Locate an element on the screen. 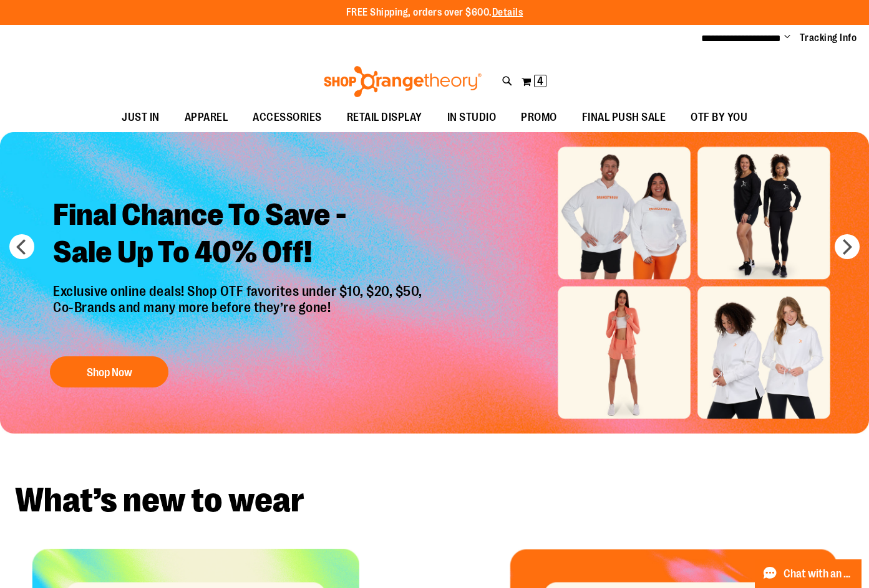 This screenshot has width=869, height=588. span: ACCESSORIES is located at coordinates (287, 118).